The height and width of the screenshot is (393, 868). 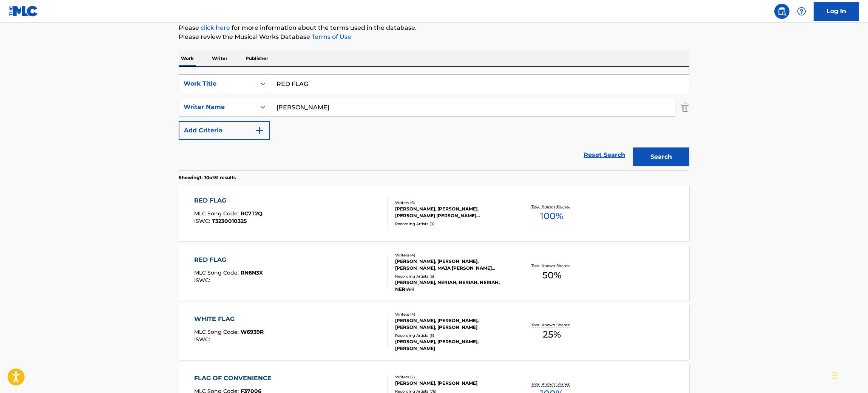 I want to click on span: 50 %, so click(x=552, y=275).